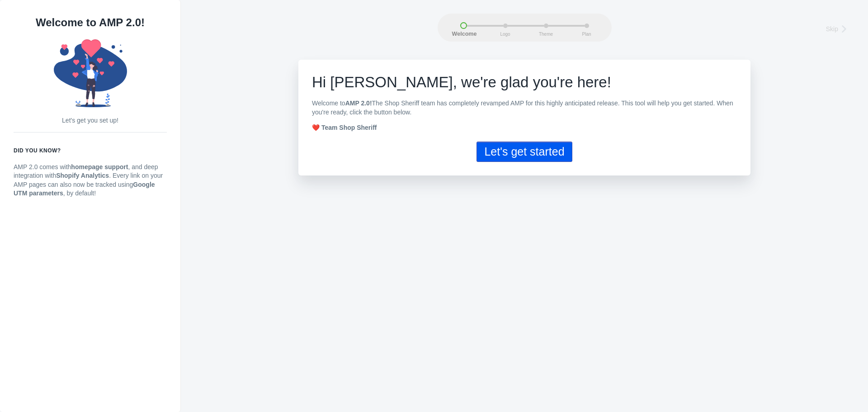 This screenshot has height=412, width=868. Describe the element at coordinates (90, 22) in the screenshot. I see `h1: Welcome to AMP 2.0!` at that location.